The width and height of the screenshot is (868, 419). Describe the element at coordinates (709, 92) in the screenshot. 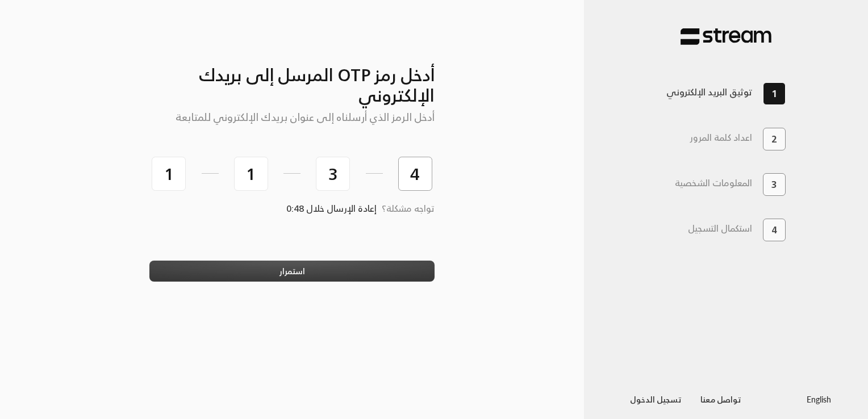

I see `h3: توثيق البريد الإلكتروني` at that location.